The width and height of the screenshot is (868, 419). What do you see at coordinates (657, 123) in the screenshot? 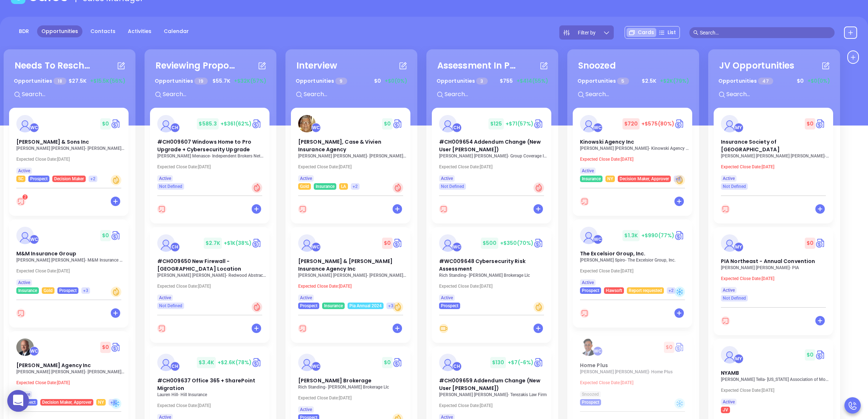
I see `span: +$575 (80%)` at bounding box center [657, 123].